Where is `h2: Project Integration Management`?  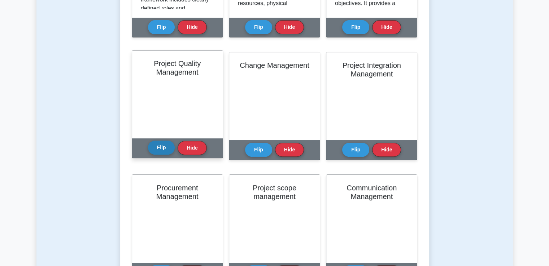 h2: Project Integration Management is located at coordinates (371, 70).